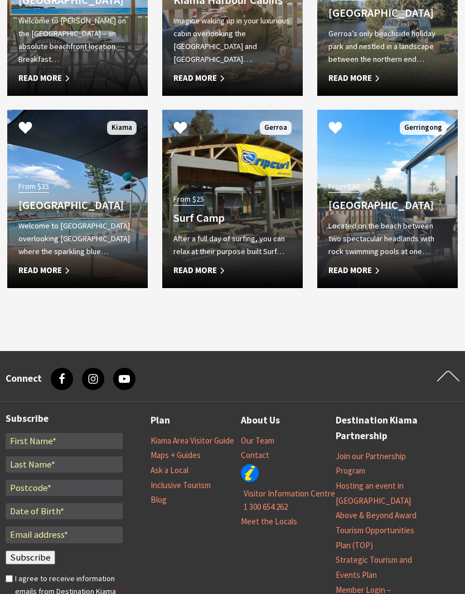 The height and width of the screenshot is (594, 465). What do you see at coordinates (158, 500) in the screenshot?
I see `a: Blog` at bounding box center [158, 500].